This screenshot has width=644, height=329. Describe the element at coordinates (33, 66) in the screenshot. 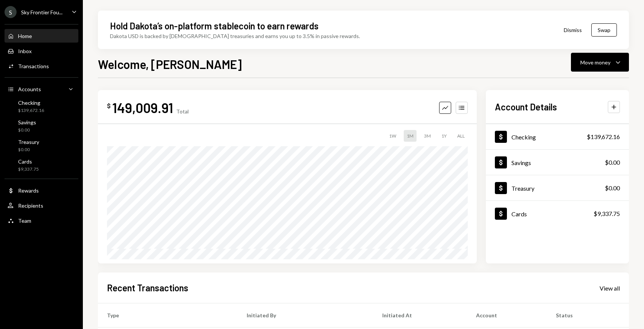

I see `div: Transactions` at that location.